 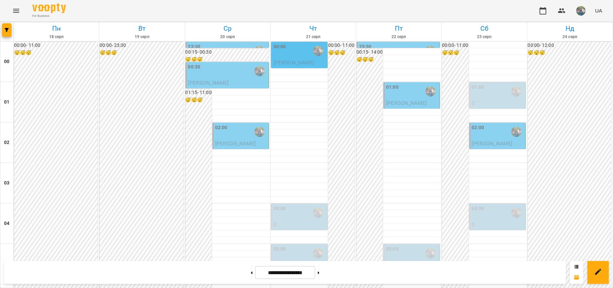 I want to click on h6: 19 серп, so click(x=142, y=37).